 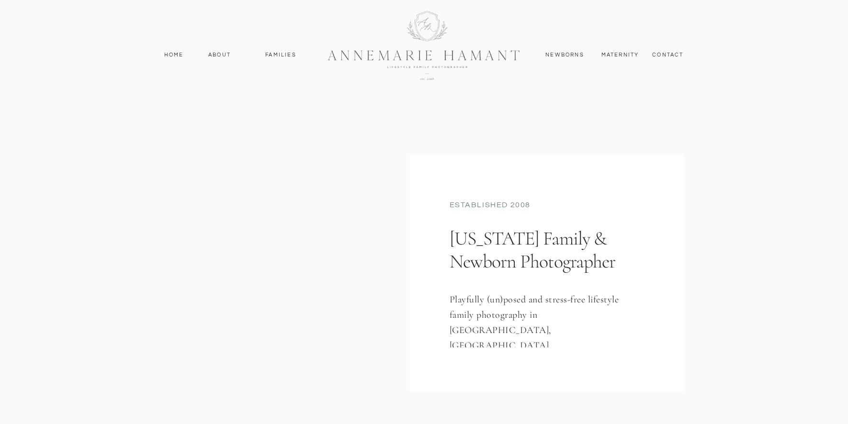 I want to click on nav: Home, so click(x=174, y=55).